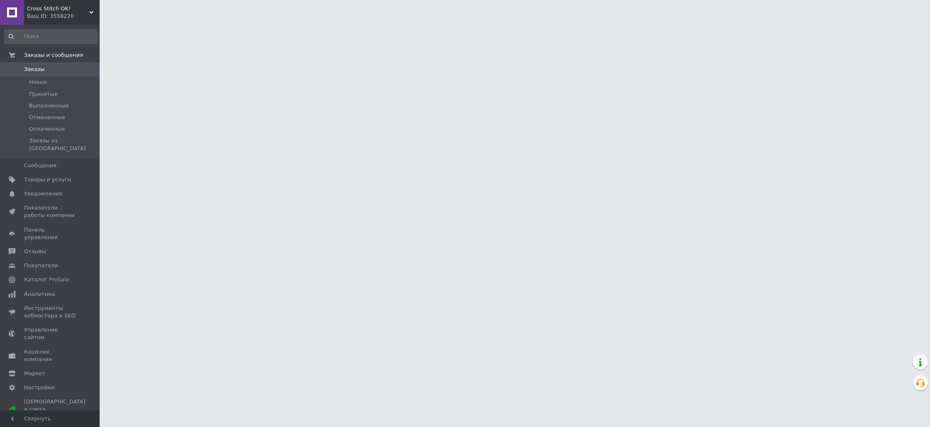 The image size is (930, 427). What do you see at coordinates (50, 212) in the screenshot?
I see `span: Показатели работы компании` at bounding box center [50, 212].